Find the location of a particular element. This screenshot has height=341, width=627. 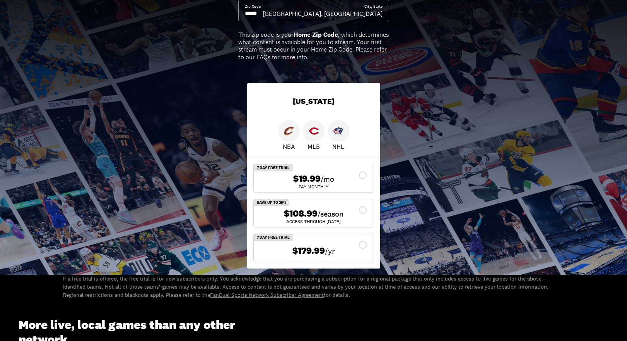

img: Blue Jackets is located at coordinates (339, 131).